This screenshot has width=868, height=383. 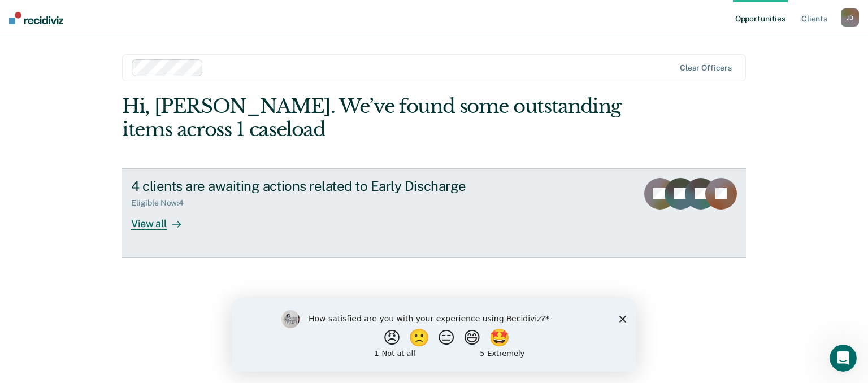 I want to click on div: How satisfied are you with your experience using Recidiviz?, so click(x=208, y=20).